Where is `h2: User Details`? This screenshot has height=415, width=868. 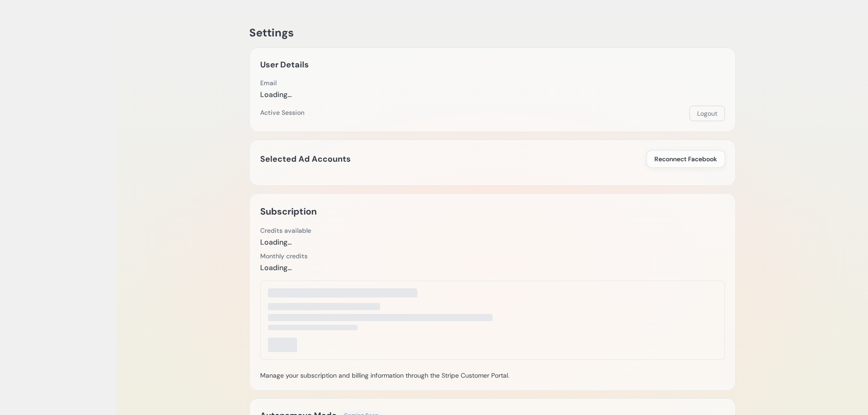 h2: User Details is located at coordinates (284, 65).